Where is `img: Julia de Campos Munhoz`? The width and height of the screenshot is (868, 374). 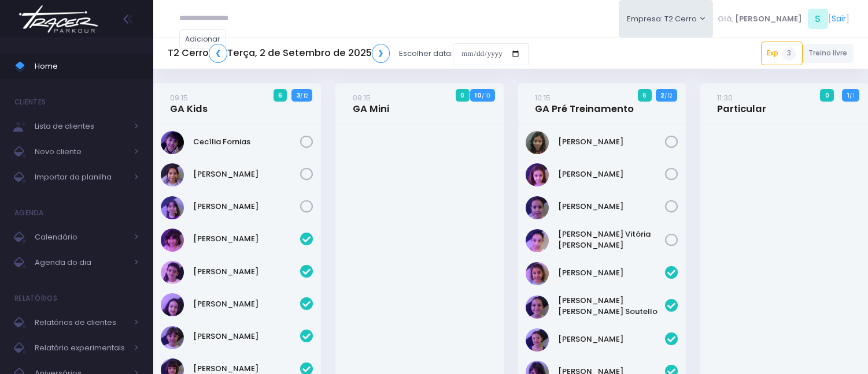 img: Julia de Campos Munhoz is located at coordinates (537, 143).